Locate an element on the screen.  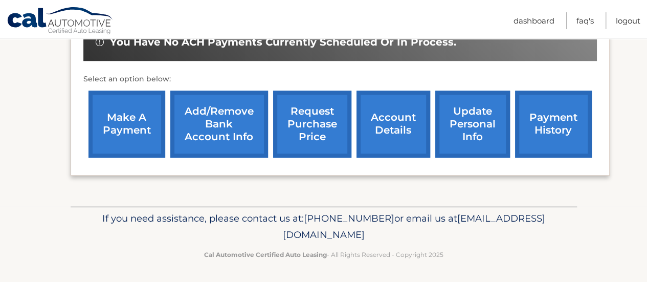
p: Select an option below: is located at coordinates (340, 79).